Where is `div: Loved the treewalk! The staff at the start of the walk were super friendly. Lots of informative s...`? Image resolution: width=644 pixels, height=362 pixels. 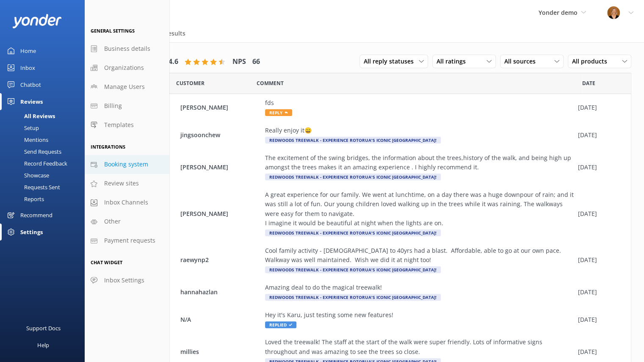
div: Loved the treewalk! The staff at the start of the walk were super friendly. Lots of informative s... is located at coordinates (419, 347).